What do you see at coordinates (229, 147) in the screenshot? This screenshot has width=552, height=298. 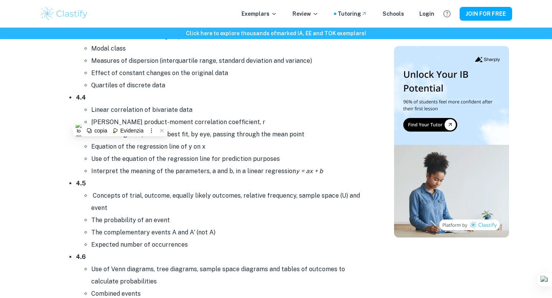 I see `li: Equation of the regression line of y on x` at bounding box center [229, 147].